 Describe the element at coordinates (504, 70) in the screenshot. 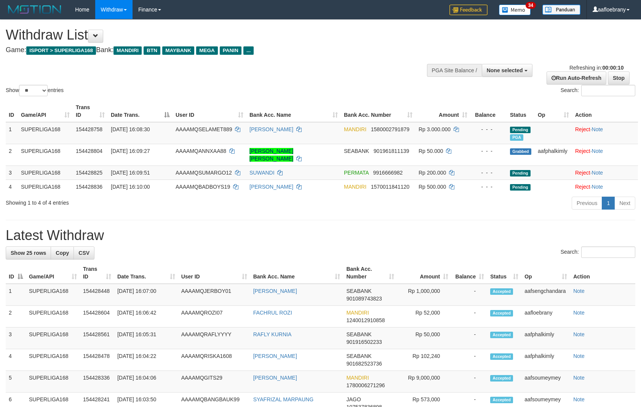

I see `span: None selected` at that location.